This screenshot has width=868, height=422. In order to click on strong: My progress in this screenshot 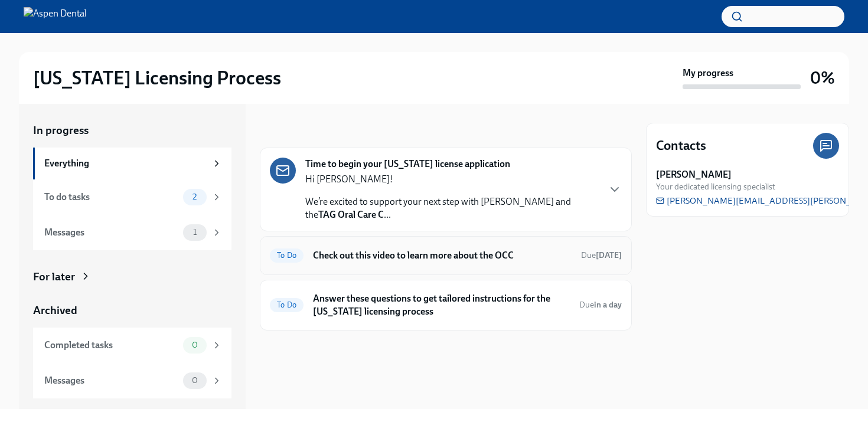, I will do `click(708, 73)`.